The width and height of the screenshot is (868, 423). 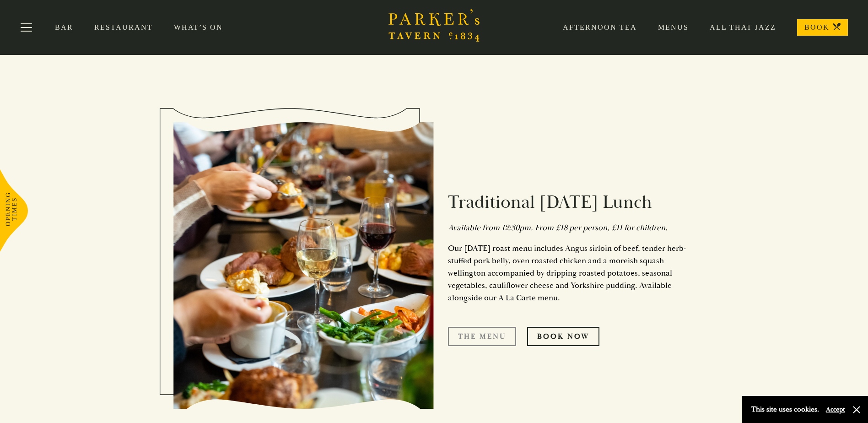 I want to click on em: , £11 for children., so click(x=637, y=228).